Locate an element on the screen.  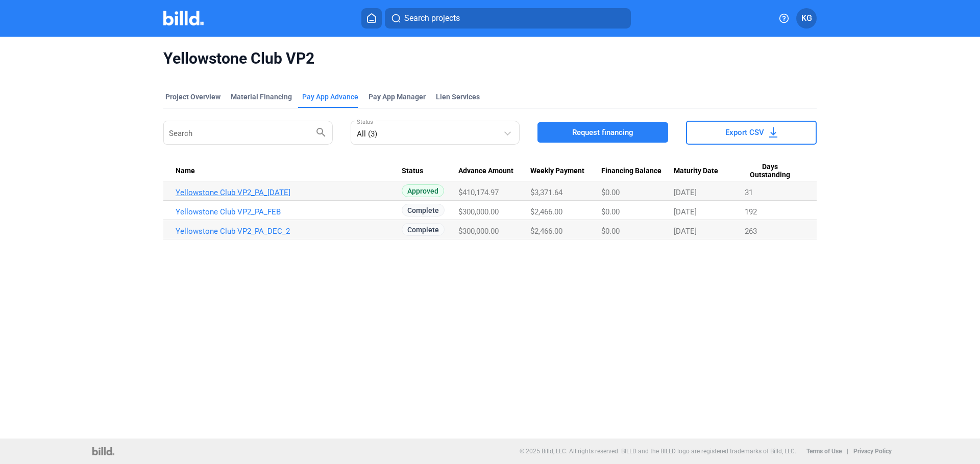
div: Status is located at coordinates (430, 171).